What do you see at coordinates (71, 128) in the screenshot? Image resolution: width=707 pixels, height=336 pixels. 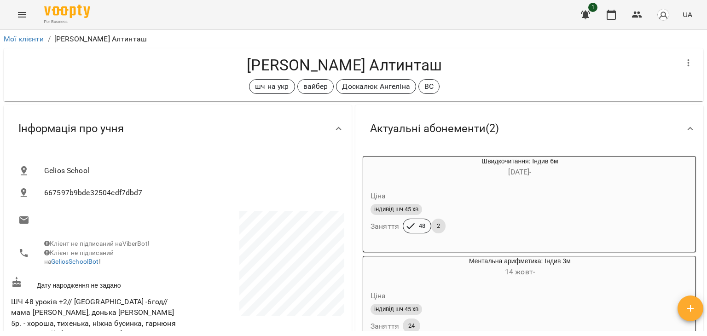 I see `span: Інформація про учня` at bounding box center [71, 128].